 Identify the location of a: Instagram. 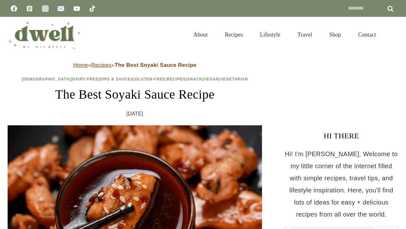
(45, 9).